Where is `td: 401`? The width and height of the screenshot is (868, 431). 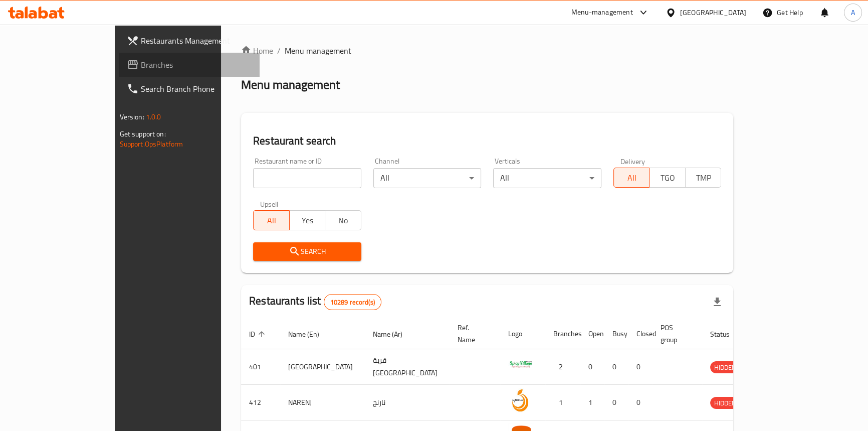 td: 401 is located at coordinates (261, 367).